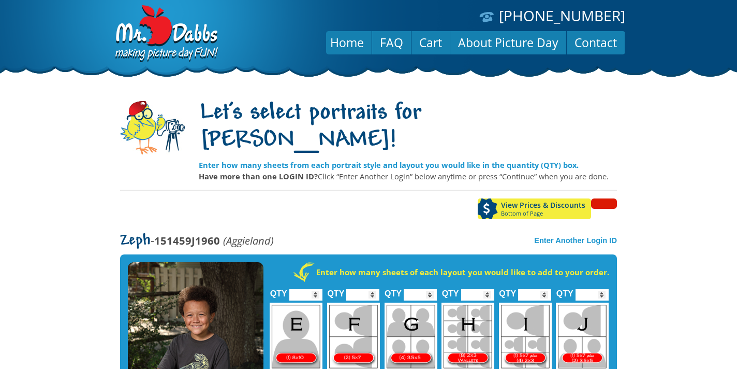 This screenshot has width=737, height=369. I want to click on em: (Aggieland), so click(248, 240).